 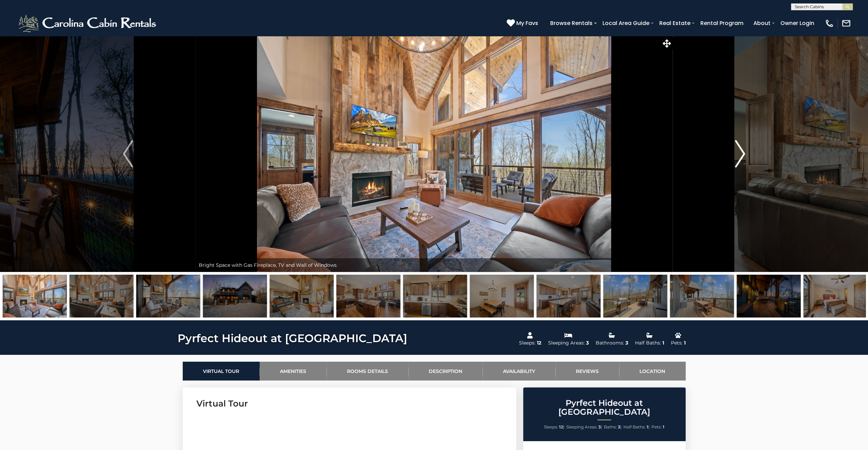 What do you see at coordinates (571, 23) in the screenshot?
I see `a: Browse Rentals` at bounding box center [571, 23].